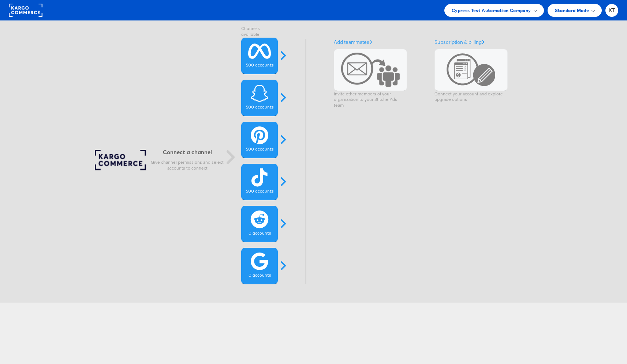 Image resolution: width=627 pixels, height=364 pixels. Describe the element at coordinates (353, 42) in the screenshot. I see `a: Add teammates` at that location.